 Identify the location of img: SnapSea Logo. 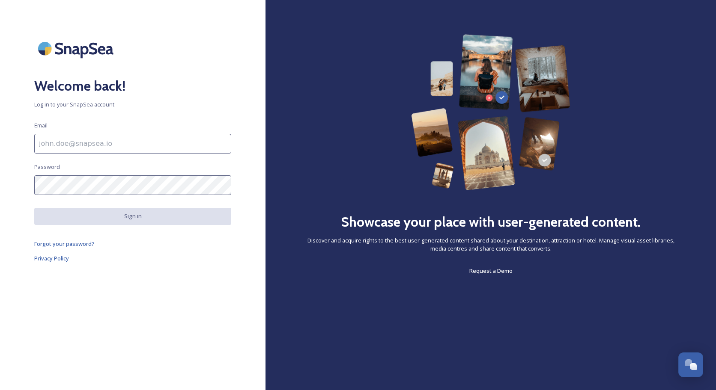
(77, 48).